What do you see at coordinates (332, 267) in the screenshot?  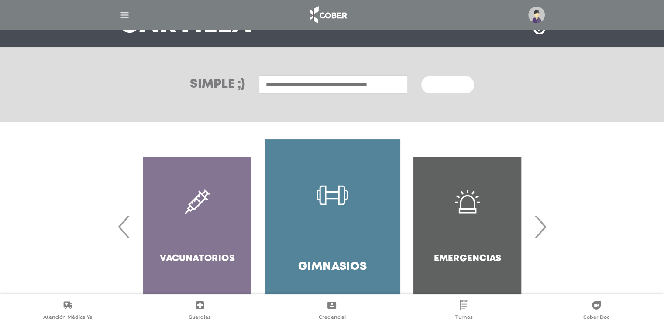 I see `h4: Gimnasios` at bounding box center [332, 267].